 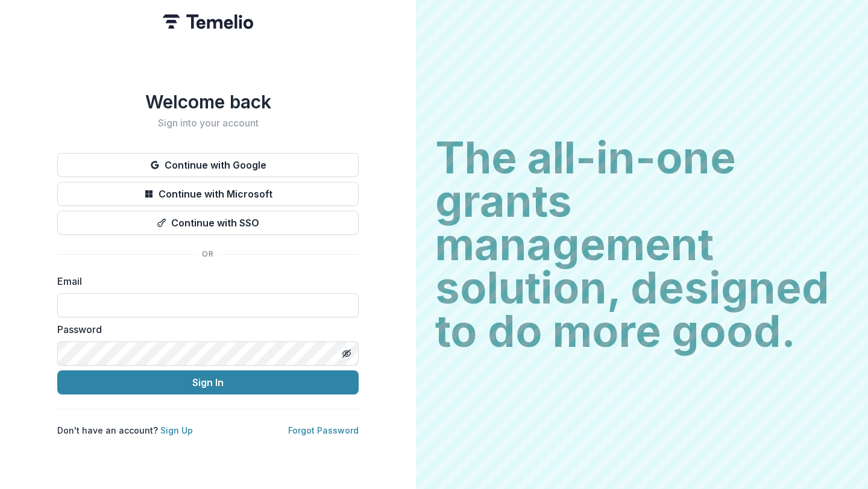 What do you see at coordinates (346, 353) in the screenshot?
I see `button: Toggle password visibility` at bounding box center [346, 353].